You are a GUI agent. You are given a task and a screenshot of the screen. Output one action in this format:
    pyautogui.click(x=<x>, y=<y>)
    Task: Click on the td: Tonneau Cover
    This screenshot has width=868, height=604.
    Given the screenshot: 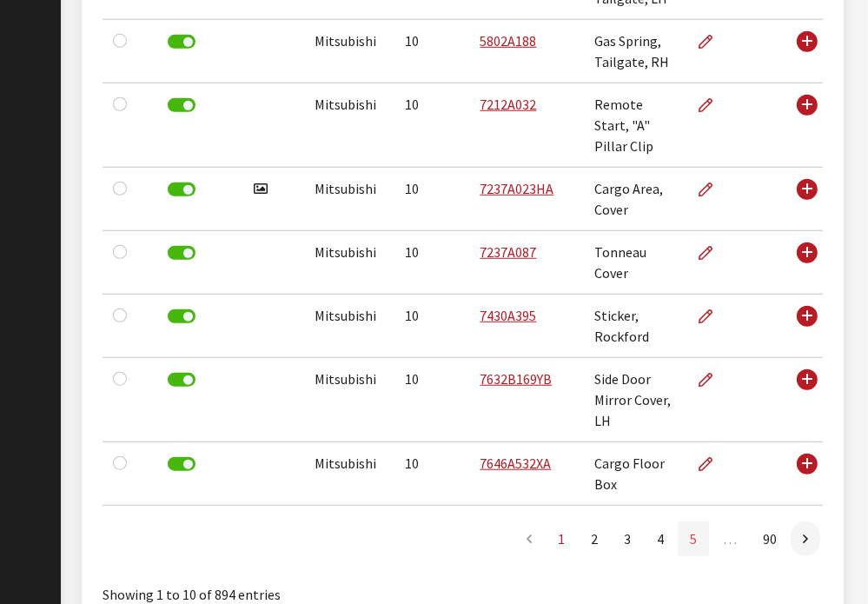 What is the action you would take?
    pyautogui.click(x=636, y=262)
    